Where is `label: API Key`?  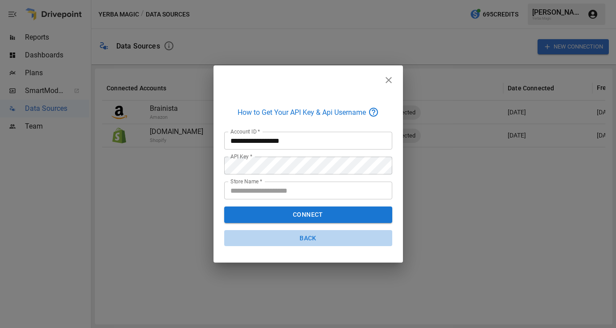 label: API Key is located at coordinates (241, 156).